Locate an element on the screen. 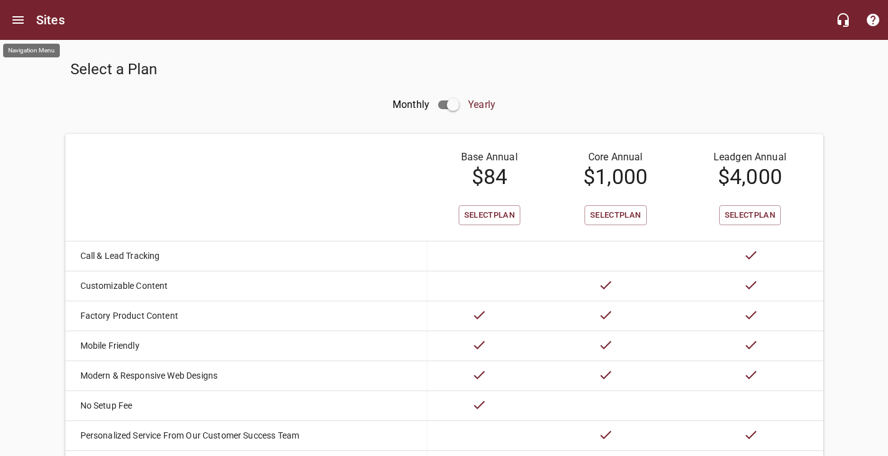 This screenshot has height=456, width=888. button: Live Chat is located at coordinates (843, 20).